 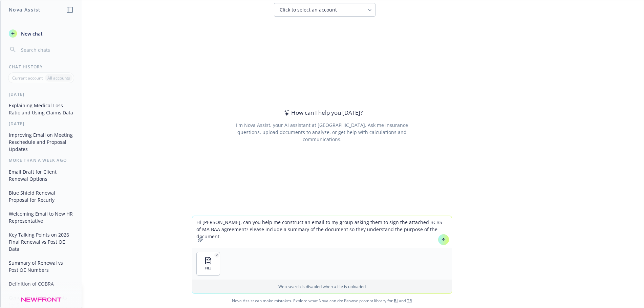 I want to click on span: Click to select an account, so click(x=308, y=10).